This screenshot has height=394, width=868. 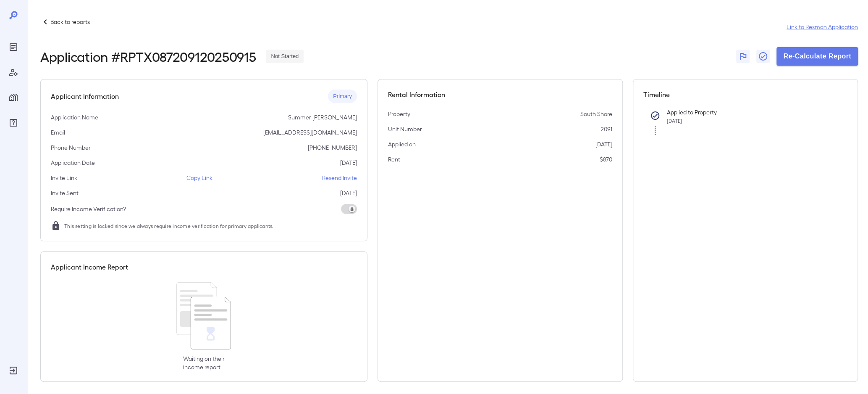 What do you see at coordinates (204, 363) in the screenshot?
I see `p: Waiting on their income report` at bounding box center [204, 363].